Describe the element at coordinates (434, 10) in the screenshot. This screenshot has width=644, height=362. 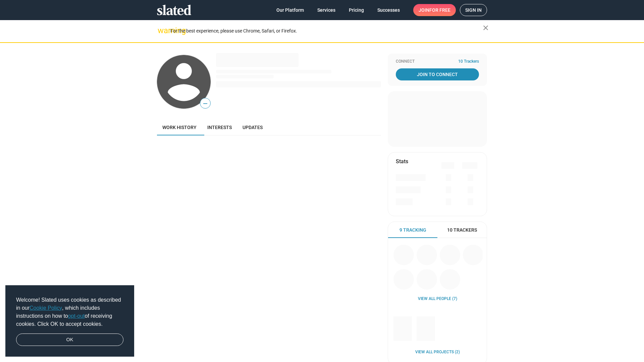
I see `a: Joinfor free` at that location.